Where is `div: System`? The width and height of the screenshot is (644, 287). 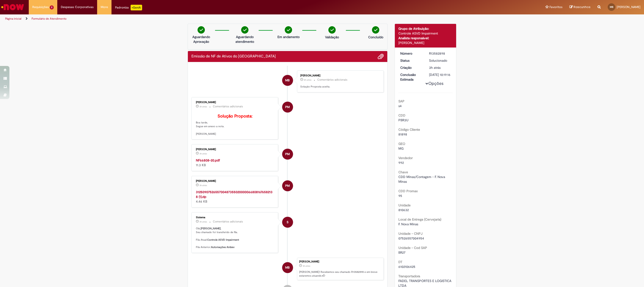 div: System is located at coordinates (288, 222).